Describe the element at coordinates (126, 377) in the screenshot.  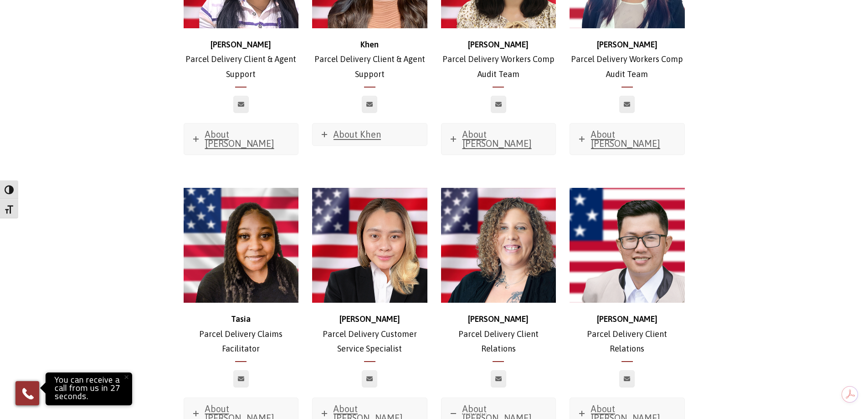
I see `button: Close` at that location.